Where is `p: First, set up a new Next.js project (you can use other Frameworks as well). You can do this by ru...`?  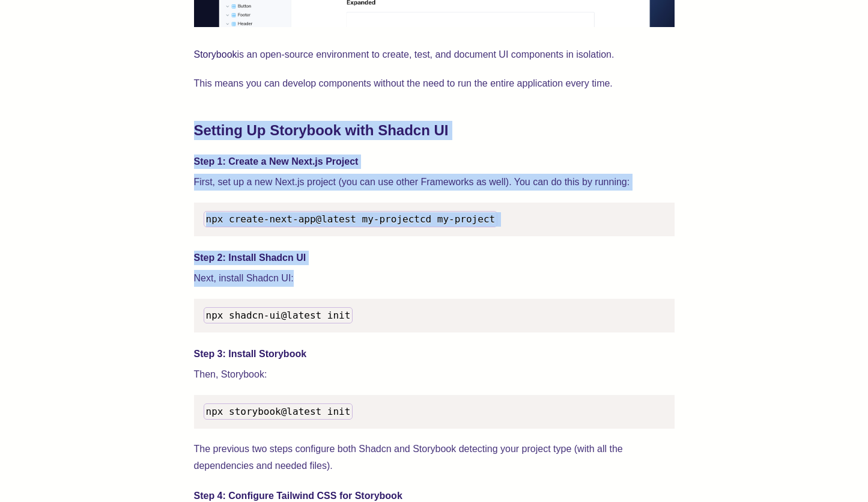
p: First, set up a new Next.js project (you can use other Frameworks as well). You can do this by ru... is located at coordinates (435, 182).